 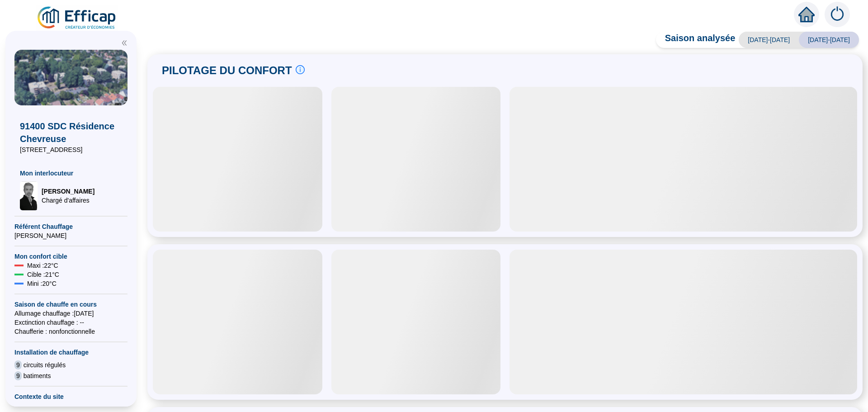 I want to click on span: Contexte du site, so click(x=71, y=397).